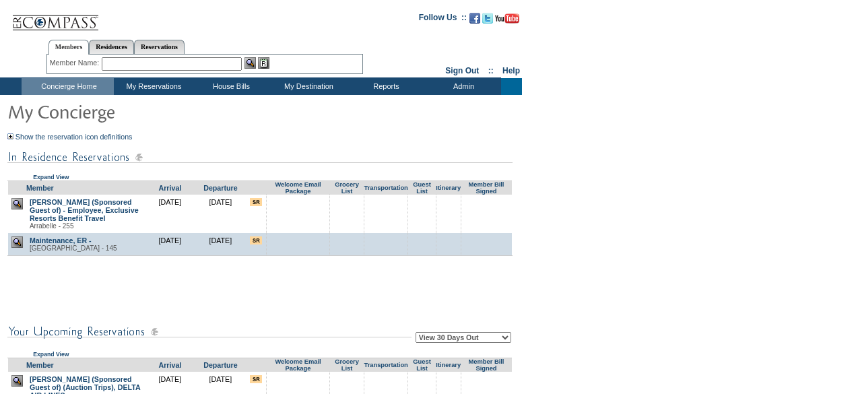  I want to click on img: Follow us on Twitter, so click(487, 18).